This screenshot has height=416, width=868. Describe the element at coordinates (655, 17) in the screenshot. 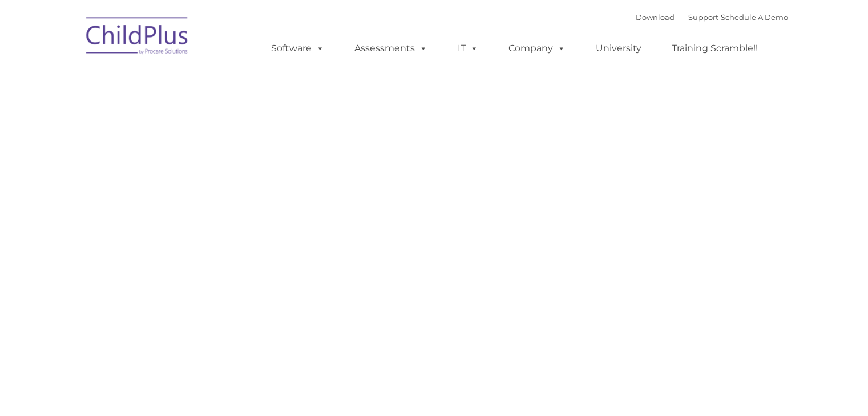

I see `a: Download` at that location.